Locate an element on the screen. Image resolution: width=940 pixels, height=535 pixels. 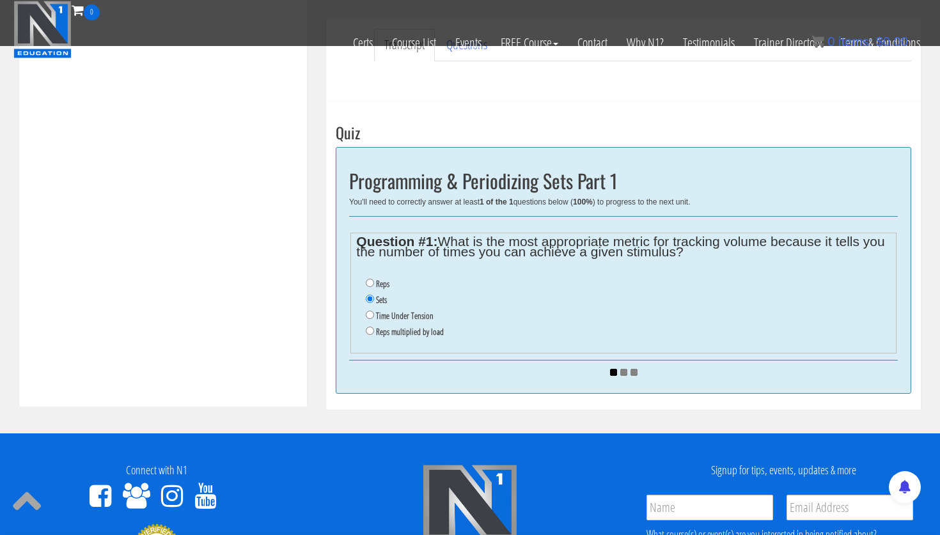
a: FREE Course is located at coordinates (530, 43).